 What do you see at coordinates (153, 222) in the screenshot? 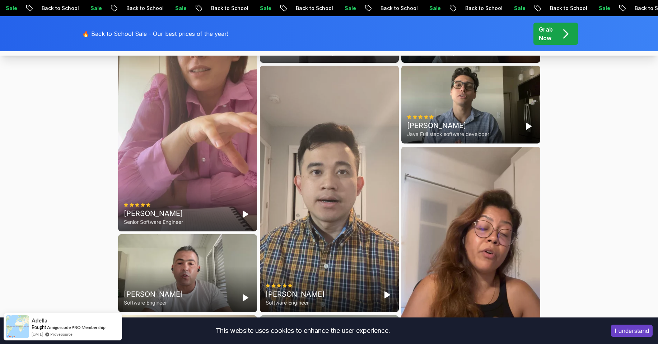
I see `div: Senior Software Engineer` at bounding box center [153, 222].